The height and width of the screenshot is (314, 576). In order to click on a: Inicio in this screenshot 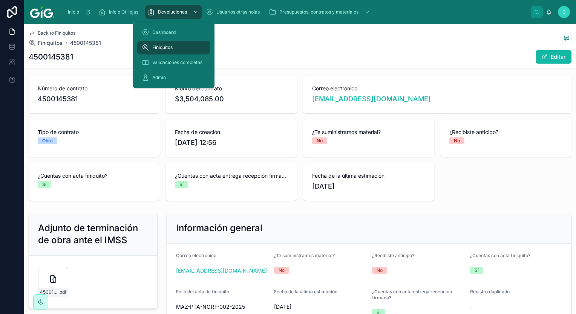, I will do `click(79, 12)`.